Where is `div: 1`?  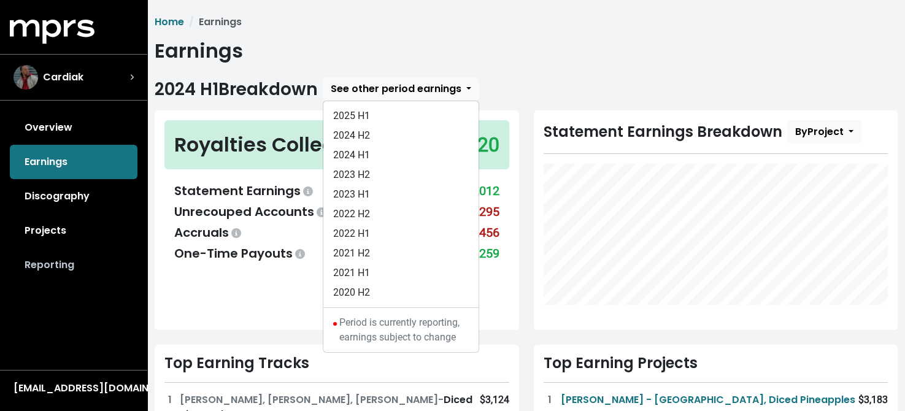 div: 1 is located at coordinates (549, 400).